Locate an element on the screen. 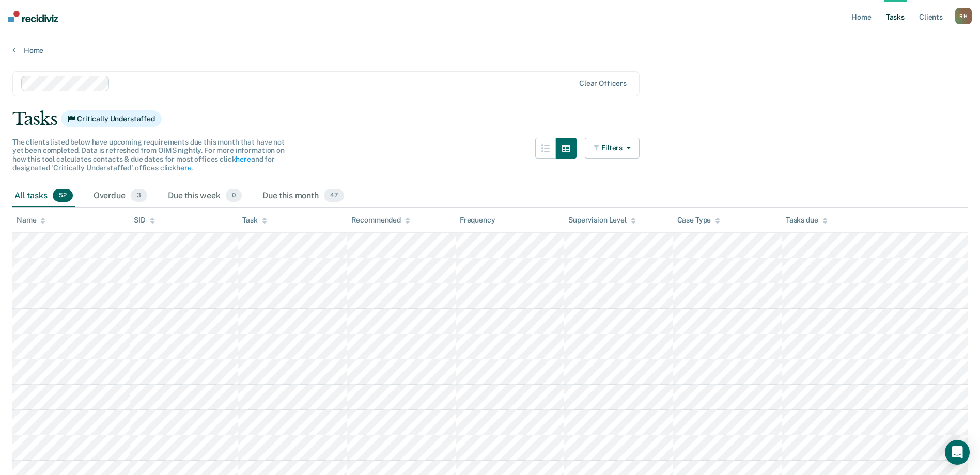 This screenshot has height=475, width=980. div: Due this month47 is located at coordinates (303, 197).